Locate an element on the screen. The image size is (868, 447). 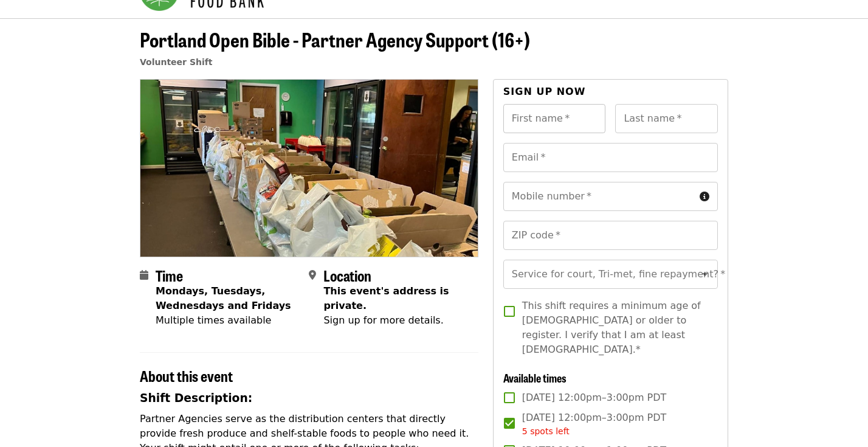
input: Mobile number is located at coordinates (599, 196).